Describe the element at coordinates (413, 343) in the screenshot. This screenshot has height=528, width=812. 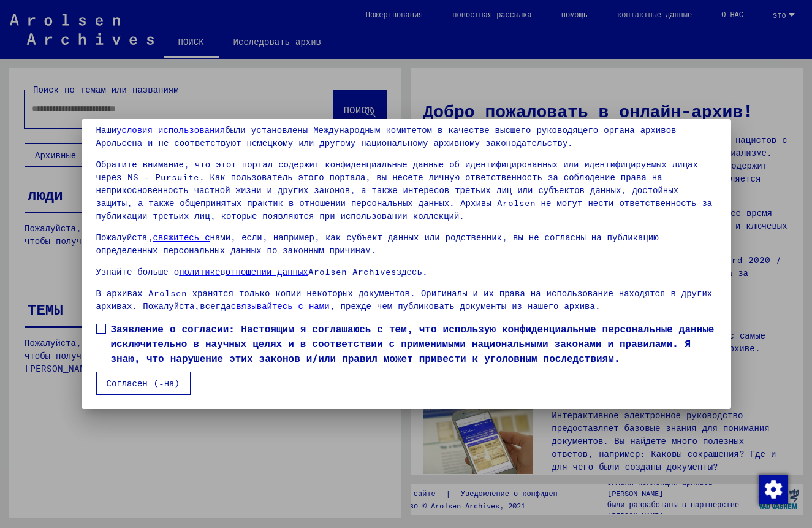
I see `span: Заявление о согласии: Настоящим я соглашаюсь с тем, что использую конфиденциальные персональные д...` at that location.